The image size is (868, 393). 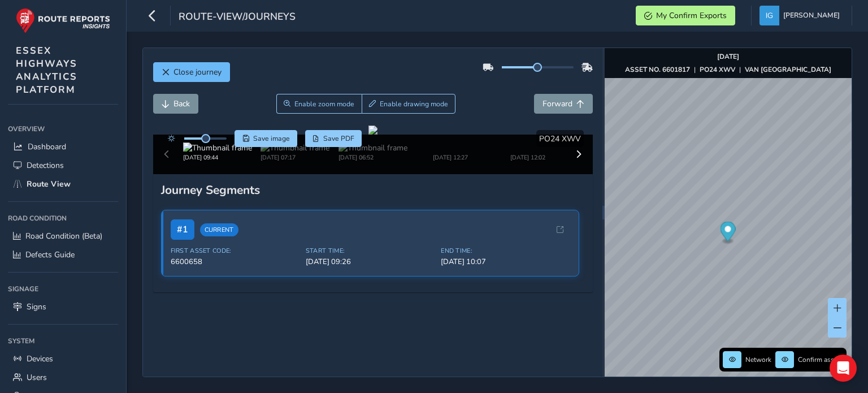 I want to click on button: My Confirm Exports, so click(x=685, y=15).